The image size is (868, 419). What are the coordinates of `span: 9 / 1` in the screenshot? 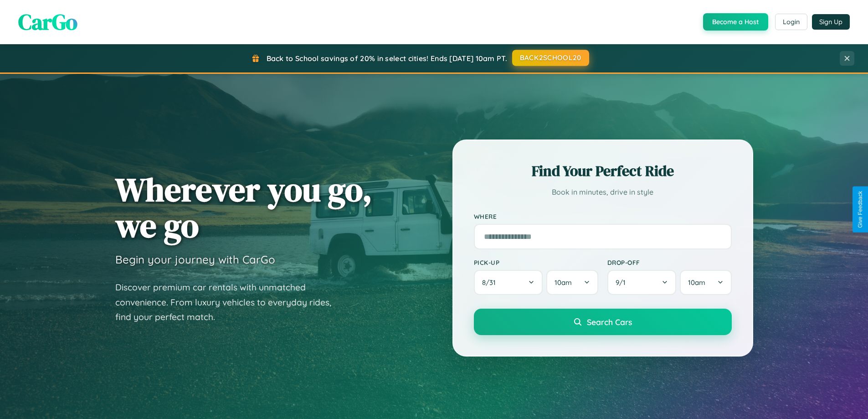 It's located at (623, 282).